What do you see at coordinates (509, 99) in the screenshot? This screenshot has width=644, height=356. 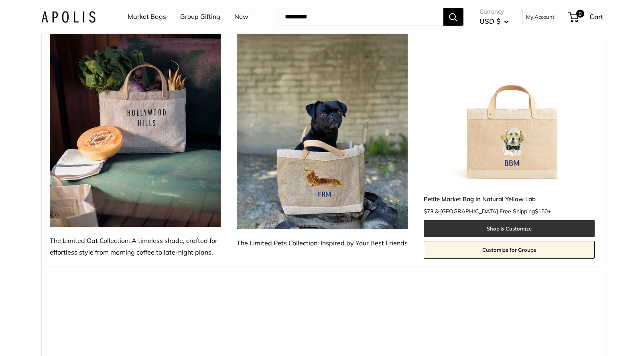 I see `img: Petite Market Bag in Natural Yellow Lab` at bounding box center [509, 99].